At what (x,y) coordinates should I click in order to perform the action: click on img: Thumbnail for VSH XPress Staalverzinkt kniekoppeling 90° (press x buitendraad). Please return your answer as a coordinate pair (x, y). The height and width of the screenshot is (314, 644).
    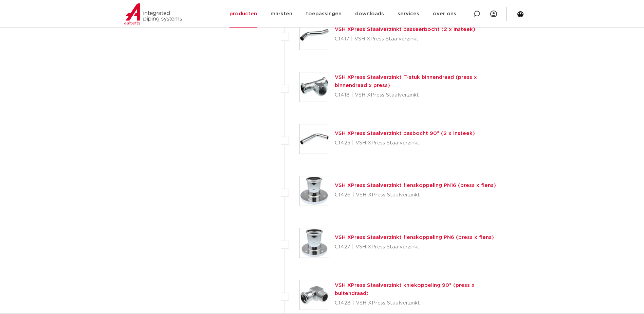
    Looking at the image, I should click on (315, 295).